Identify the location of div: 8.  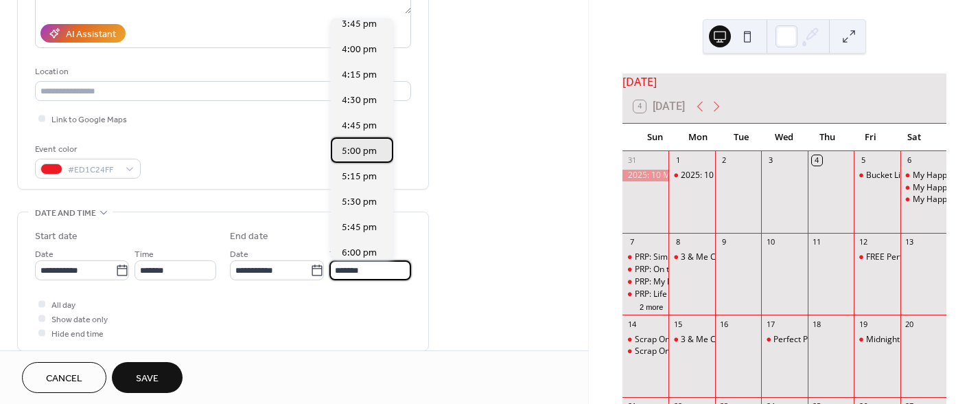
(678, 242).